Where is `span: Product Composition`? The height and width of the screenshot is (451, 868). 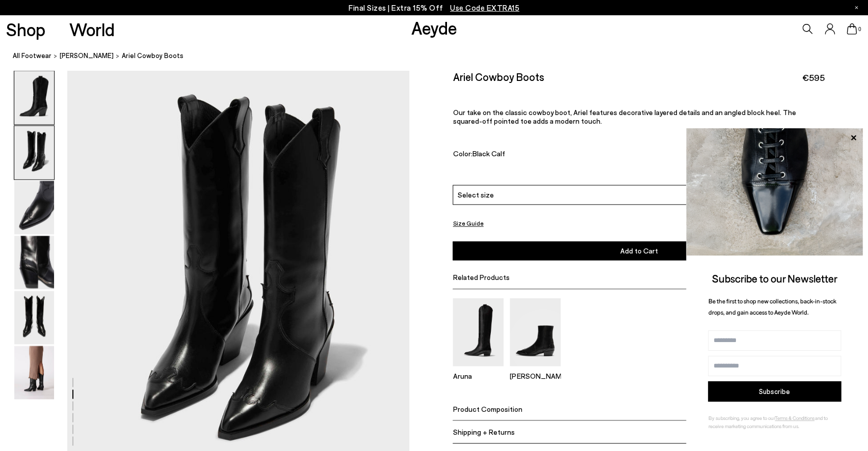 span: Product Composition is located at coordinates (487, 409).